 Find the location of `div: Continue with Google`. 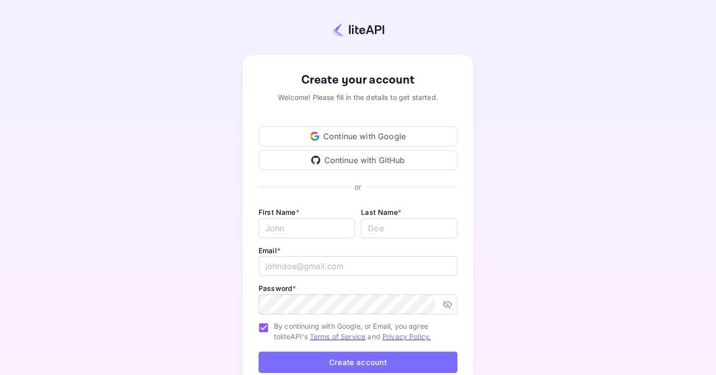

div: Continue with Google is located at coordinates (358, 136).